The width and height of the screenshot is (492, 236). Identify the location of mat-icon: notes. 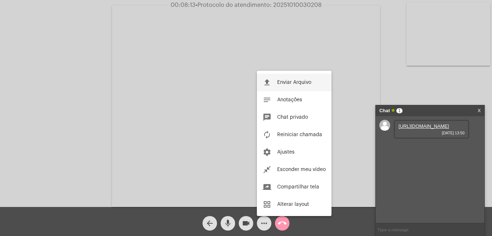
(267, 100).